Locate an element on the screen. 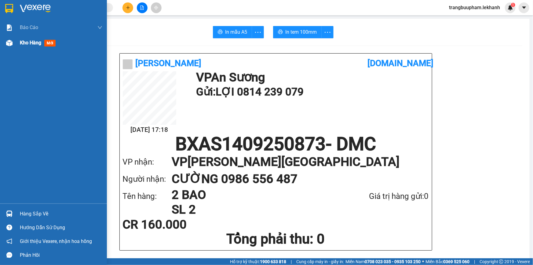  strong: 0708 023 035 - 0935 103 250 is located at coordinates (393, 261).